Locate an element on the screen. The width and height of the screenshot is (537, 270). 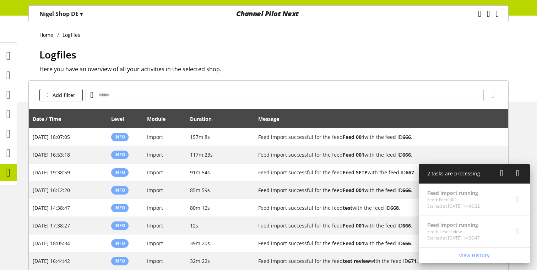
div: Duration is located at coordinates (204, 119).